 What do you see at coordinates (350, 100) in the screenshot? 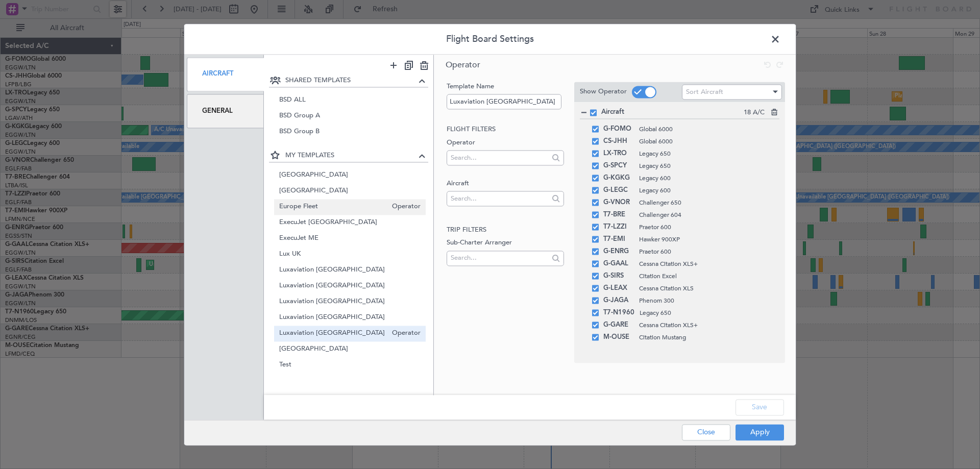
I see `span: BSD ALL` at bounding box center [350, 100].